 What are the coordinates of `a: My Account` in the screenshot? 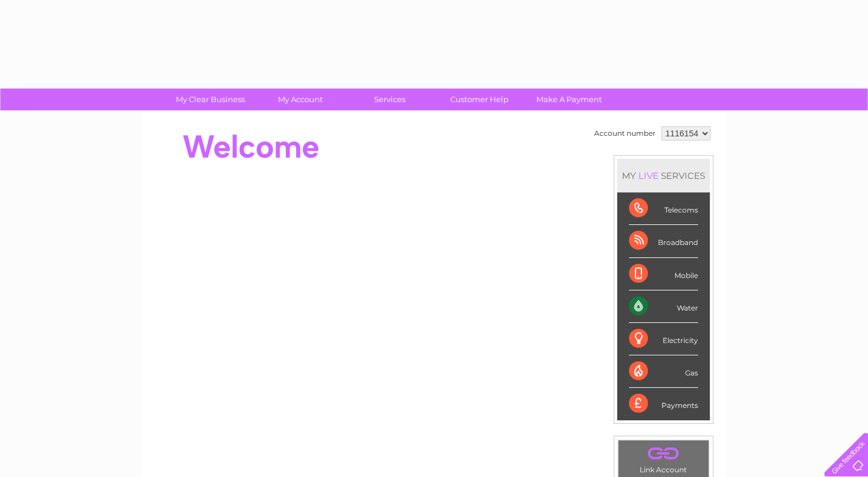 It's located at (300, 99).